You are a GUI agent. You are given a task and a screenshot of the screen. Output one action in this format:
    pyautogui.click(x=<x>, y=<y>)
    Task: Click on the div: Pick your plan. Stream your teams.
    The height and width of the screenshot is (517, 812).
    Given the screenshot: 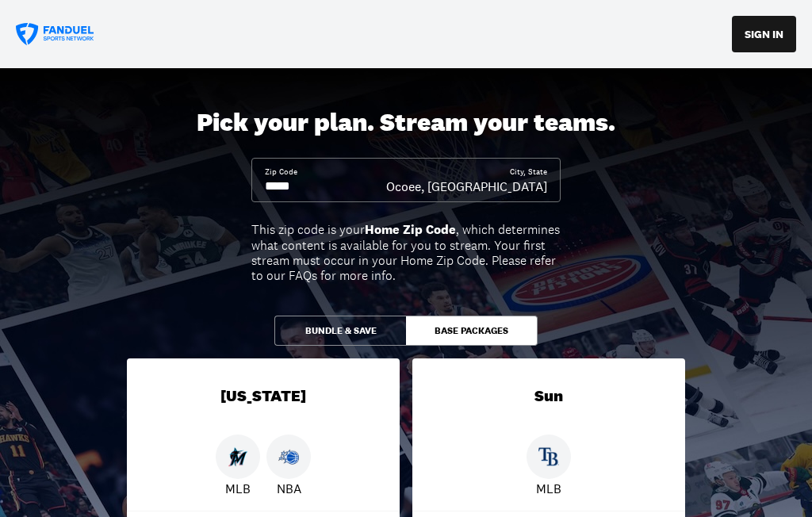 What is the action you would take?
    pyautogui.click(x=406, y=123)
    